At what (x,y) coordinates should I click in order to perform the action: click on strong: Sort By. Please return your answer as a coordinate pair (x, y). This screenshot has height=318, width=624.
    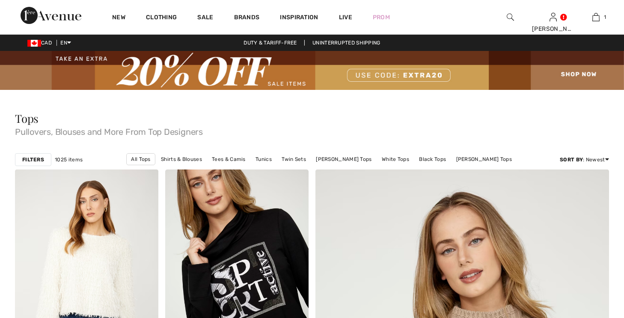
    Looking at the image, I should click on (571, 160).